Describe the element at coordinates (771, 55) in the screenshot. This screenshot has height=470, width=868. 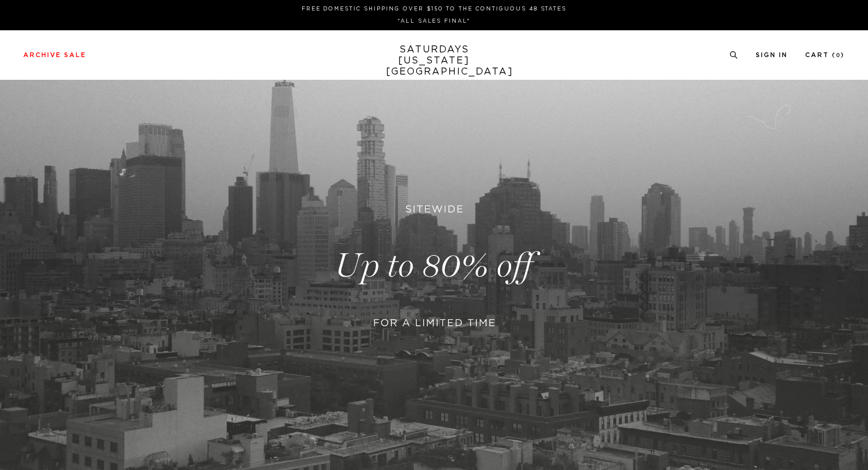
I see `a: Sign In` at that location.